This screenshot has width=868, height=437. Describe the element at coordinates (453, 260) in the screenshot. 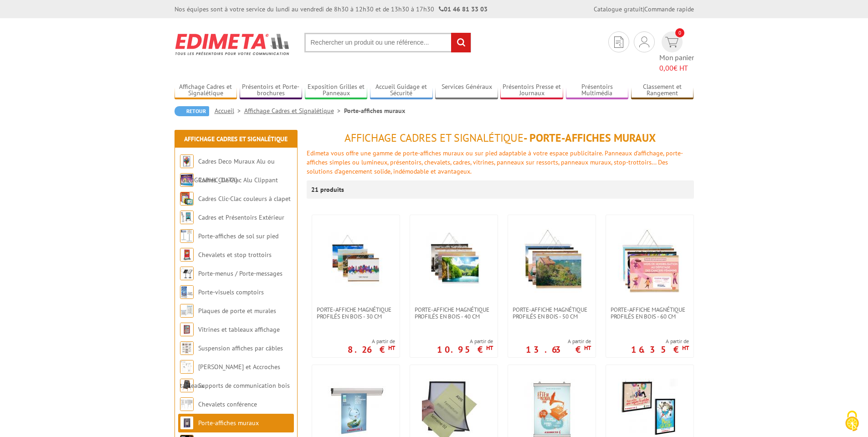

I see `img: PORTE-AFFICHE MAGNÉTIQUE PROFILÉS EN BOIS - 40 cm` at that location.